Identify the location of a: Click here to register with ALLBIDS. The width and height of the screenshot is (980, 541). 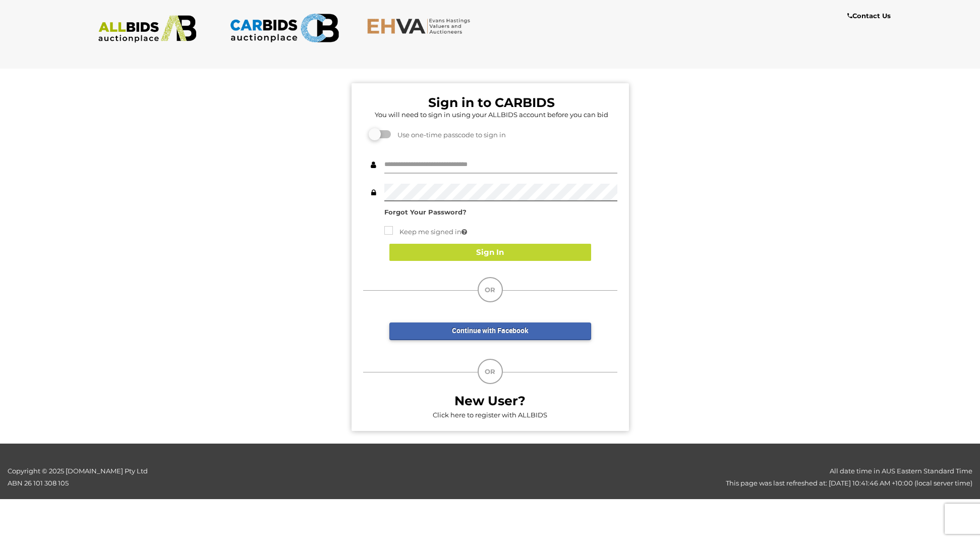
(490, 415).